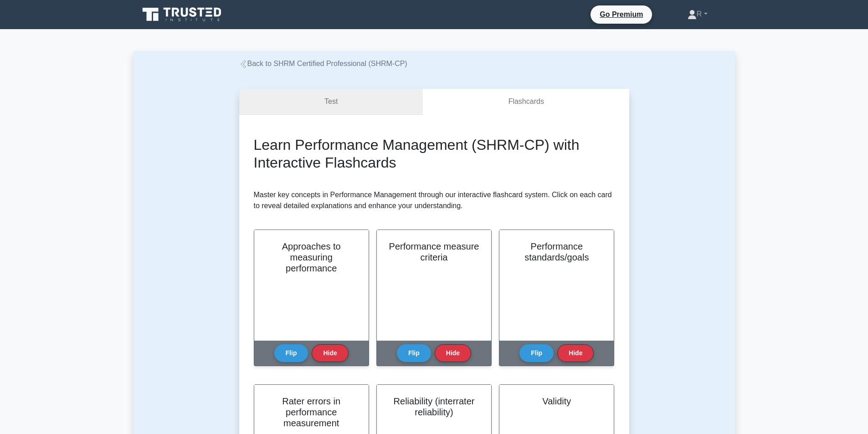  What do you see at coordinates (434, 153) in the screenshot?
I see `h2: Learn Performance Management (SHRM-CP) with Interactive Flashcards` at bounding box center [434, 153].